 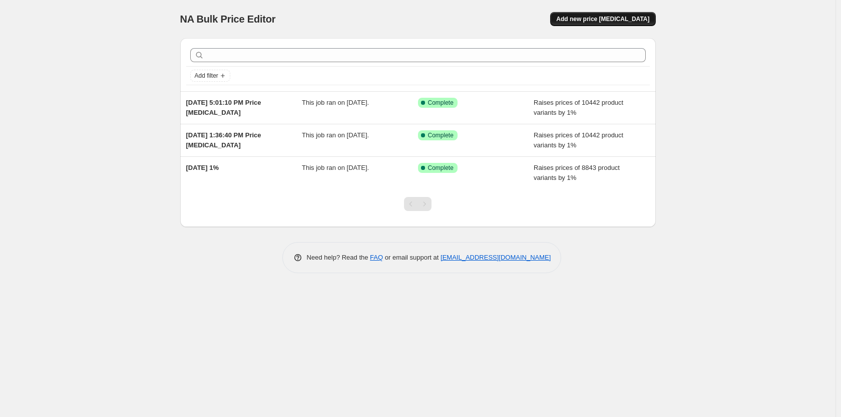 I want to click on span: NA Bulk Price Editor, so click(x=228, y=19).